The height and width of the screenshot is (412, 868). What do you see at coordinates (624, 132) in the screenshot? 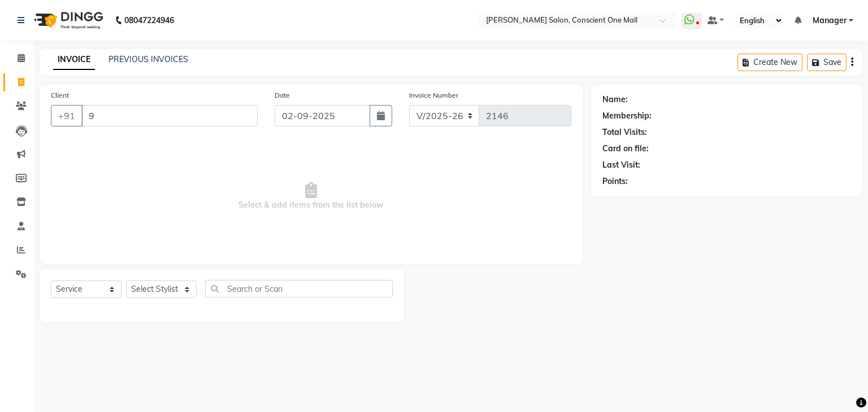
I see `div: Total Visits:` at bounding box center [624, 132].